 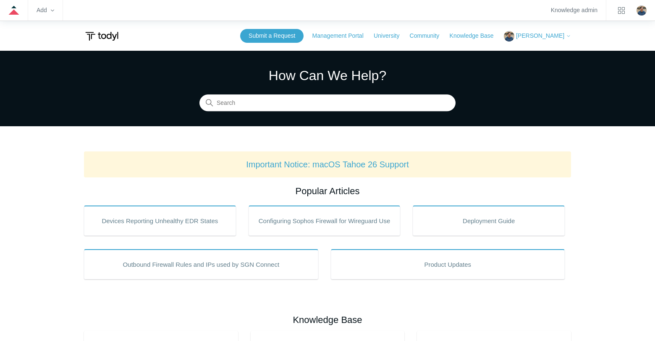 I want to click on a: Devices Reporting Unhealthy EDR States, so click(x=160, y=221).